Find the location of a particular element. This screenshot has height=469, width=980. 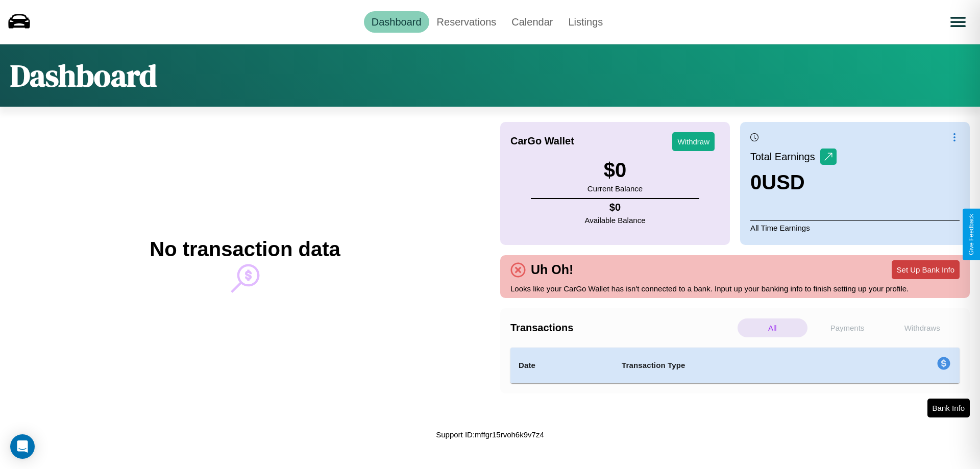

h4: Transaction Type is located at coordinates (738, 365).